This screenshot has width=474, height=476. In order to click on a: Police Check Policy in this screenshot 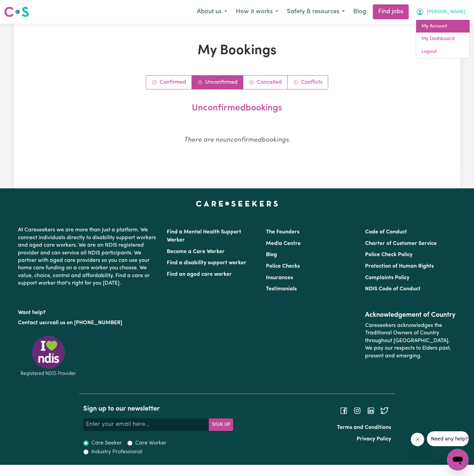, I will do `click(389, 255)`.